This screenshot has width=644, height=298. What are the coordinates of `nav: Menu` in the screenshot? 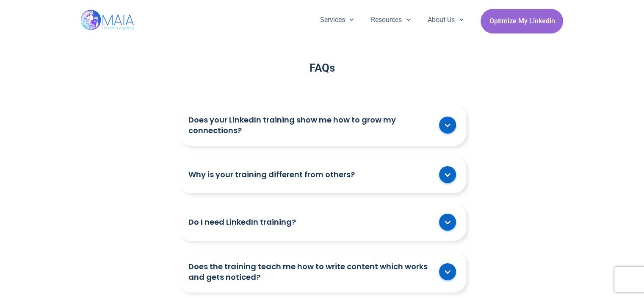 It's located at (392, 20).